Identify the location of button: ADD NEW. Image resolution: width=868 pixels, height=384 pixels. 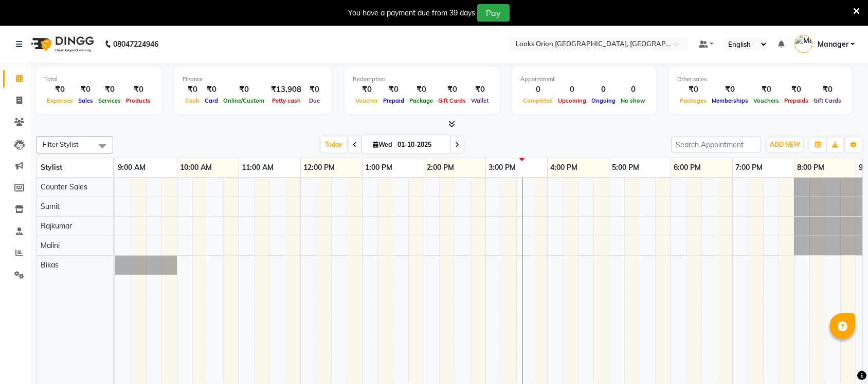
(784, 145).